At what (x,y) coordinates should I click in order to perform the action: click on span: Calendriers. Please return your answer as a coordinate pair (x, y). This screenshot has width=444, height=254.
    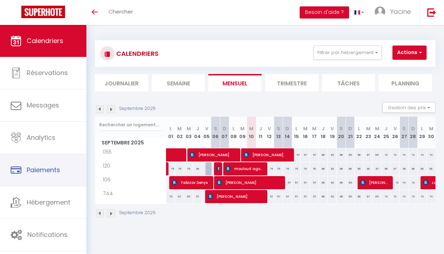
    Looking at the image, I should click on (45, 40).